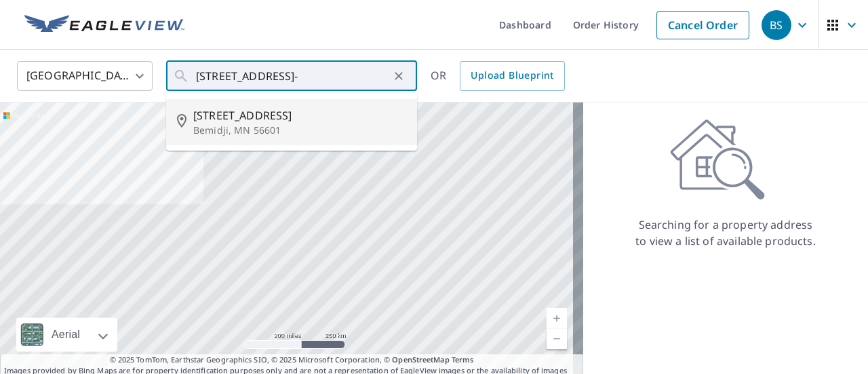 The image size is (868, 374). Describe the element at coordinates (498, 76) in the screenshot. I see `div: OR` at that location.